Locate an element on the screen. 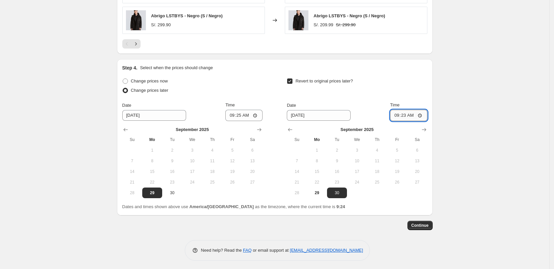  span: 25 is located at coordinates (212, 182).